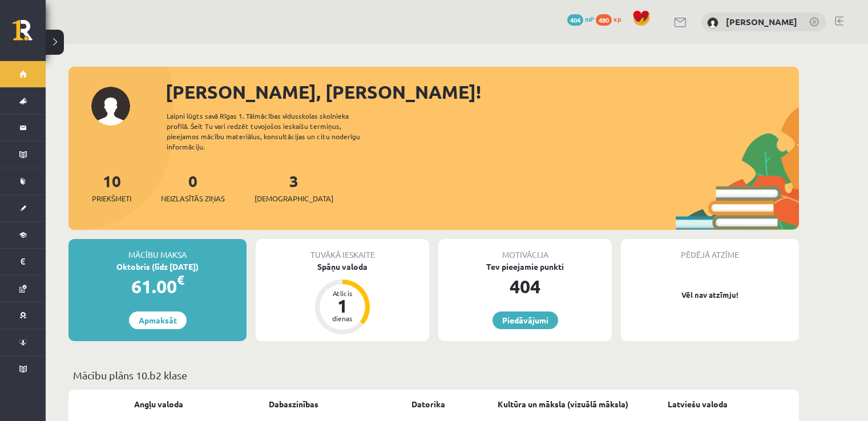 The height and width of the screenshot is (421, 868). I want to click on div: dienas, so click(342, 318).